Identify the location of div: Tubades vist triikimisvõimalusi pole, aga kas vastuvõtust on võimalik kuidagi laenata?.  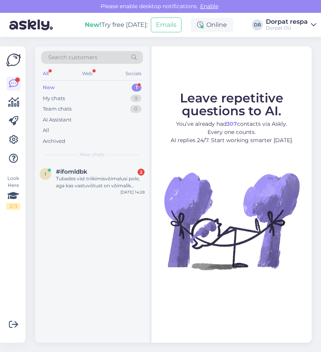
(100, 182).